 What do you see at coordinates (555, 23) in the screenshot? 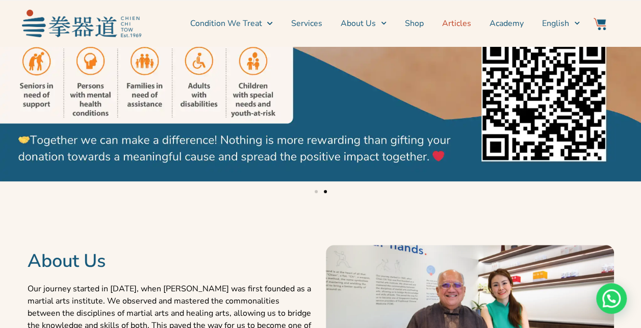
I see `span: English` at bounding box center [555, 23].